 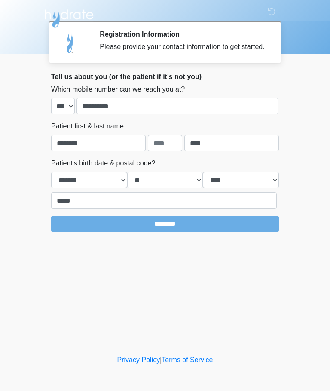 What do you see at coordinates (165, 76) in the screenshot?
I see `h2: Tell us about you (or the patient if it's not you)` at bounding box center [165, 76].